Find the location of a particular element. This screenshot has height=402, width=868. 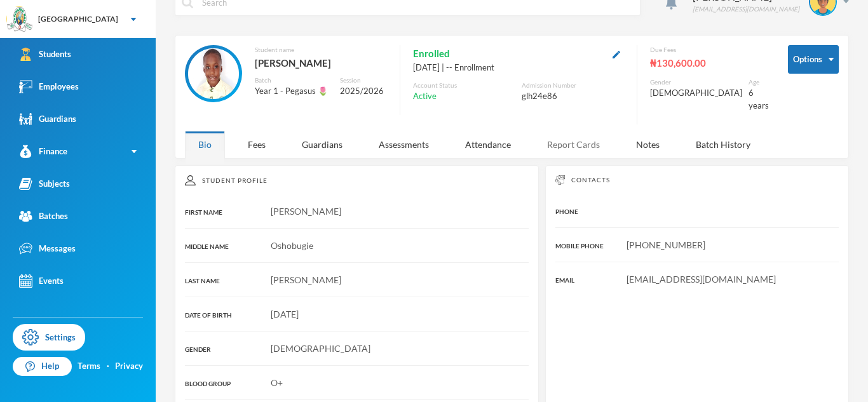

div: Fees is located at coordinates (256, 145).